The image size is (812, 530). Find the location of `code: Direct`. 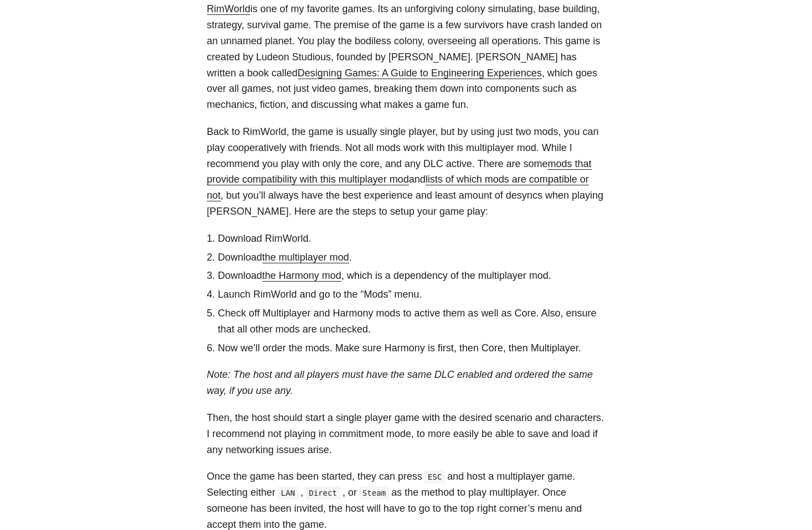

code: Direct is located at coordinates (323, 493).